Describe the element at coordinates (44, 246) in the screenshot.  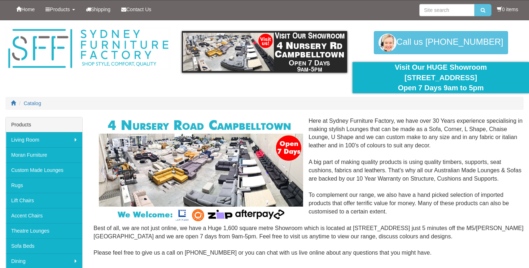
I see `a: Sofa Beds` at that location.